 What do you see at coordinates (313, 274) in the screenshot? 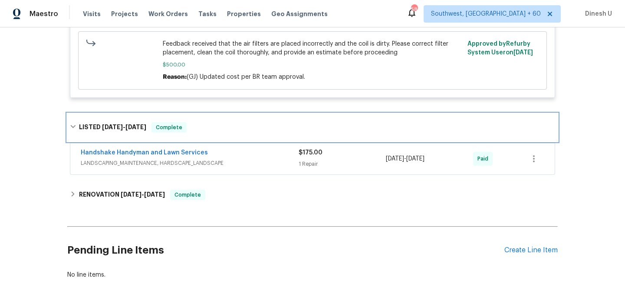
I see `div: No line items.` at bounding box center [313, 274].